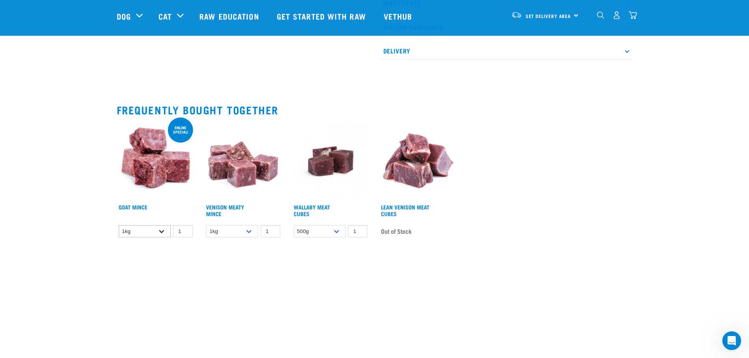  Describe the element at coordinates (165, 16) in the screenshot. I see `a: Cat` at that location.